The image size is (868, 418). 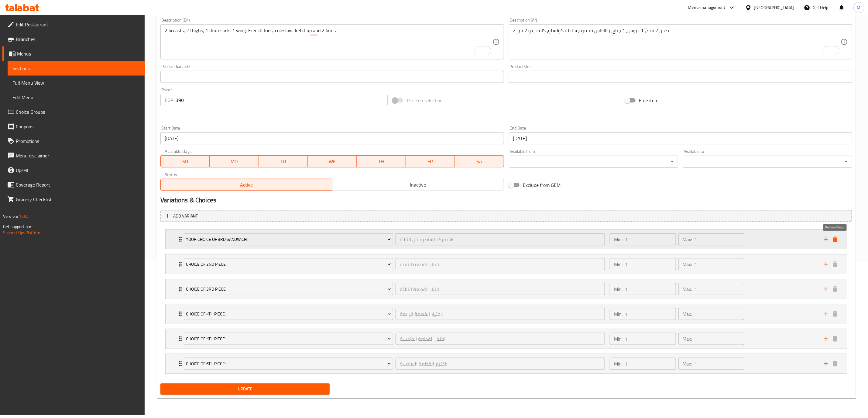 What do you see at coordinates (73, 54) in the screenshot?
I see `a: Menus` at bounding box center [73, 54].